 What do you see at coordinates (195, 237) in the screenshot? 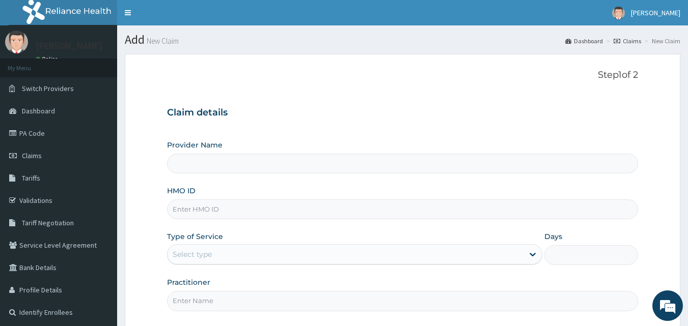
I see `label: Type of Service` at bounding box center [195, 237].